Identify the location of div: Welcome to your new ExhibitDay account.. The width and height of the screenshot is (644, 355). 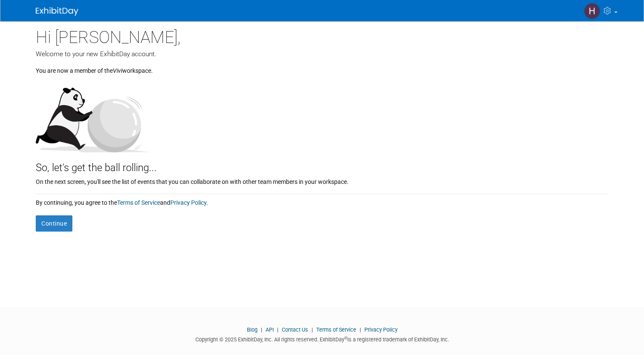
(322, 54).